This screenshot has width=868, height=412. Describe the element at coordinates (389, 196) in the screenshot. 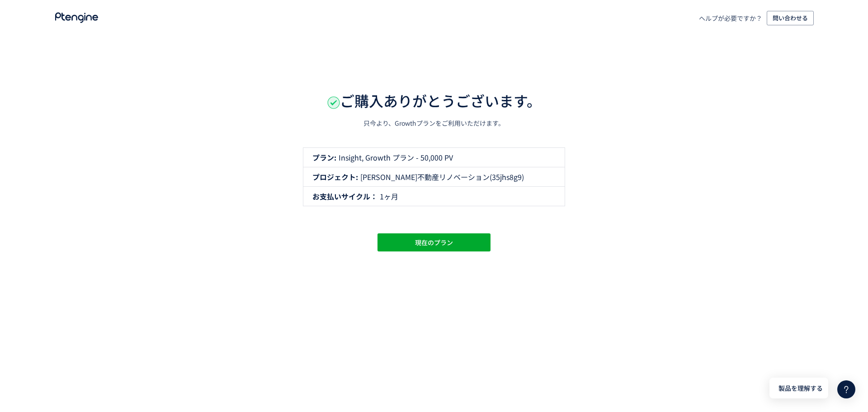

I see `span: 1ヶ月` at that location.